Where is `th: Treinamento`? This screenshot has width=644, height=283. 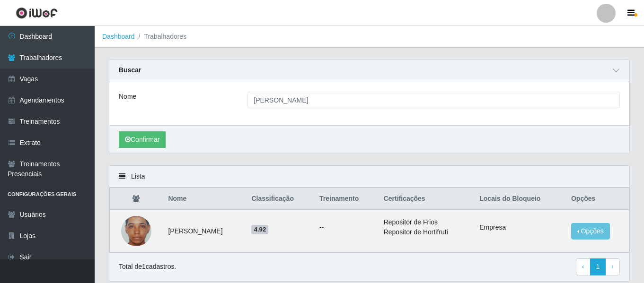
th: Treinamento is located at coordinates (346, 199).